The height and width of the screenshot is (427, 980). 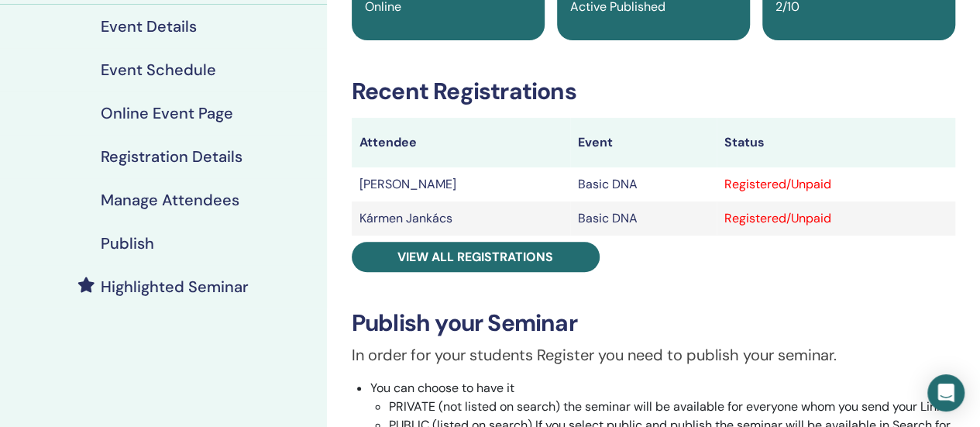 What do you see at coordinates (461, 219) in the screenshot?
I see `td: Kármen Jankács` at bounding box center [461, 219].